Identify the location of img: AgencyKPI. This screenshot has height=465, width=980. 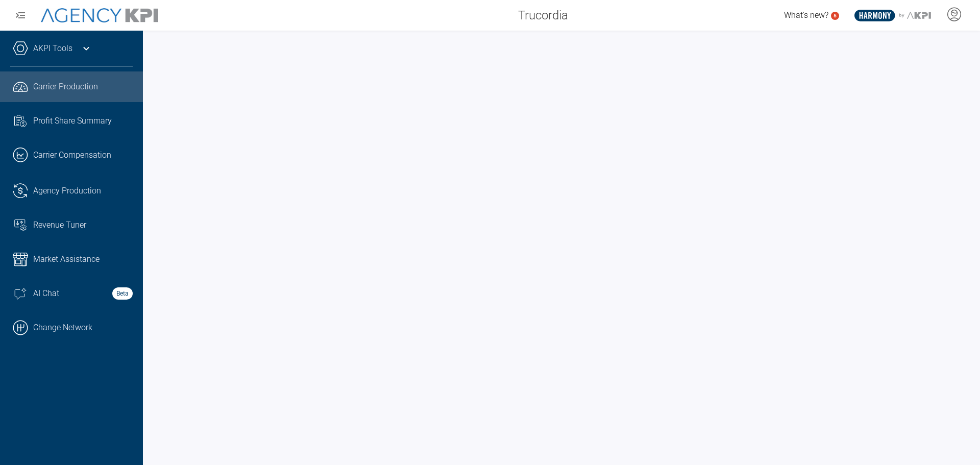
(100, 15).